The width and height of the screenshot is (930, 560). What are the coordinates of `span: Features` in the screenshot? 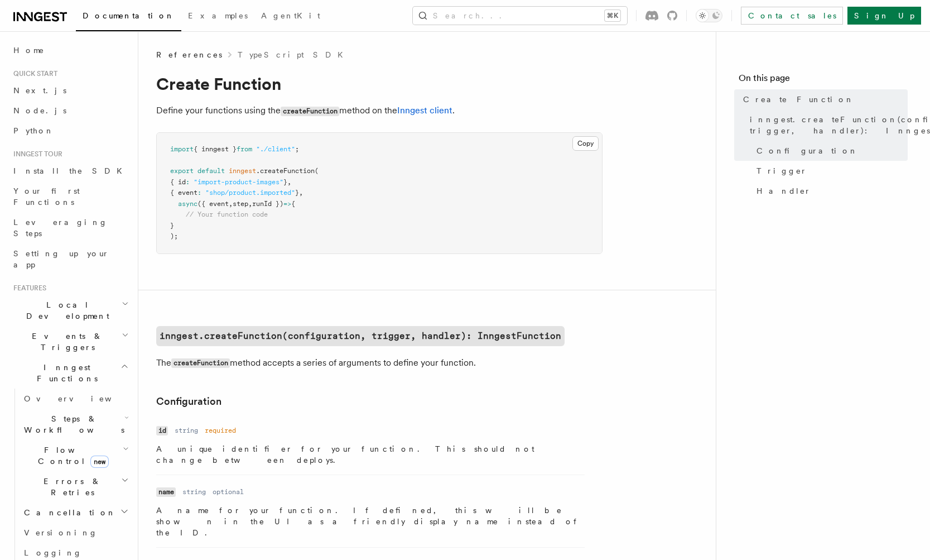 It's located at (27, 288).